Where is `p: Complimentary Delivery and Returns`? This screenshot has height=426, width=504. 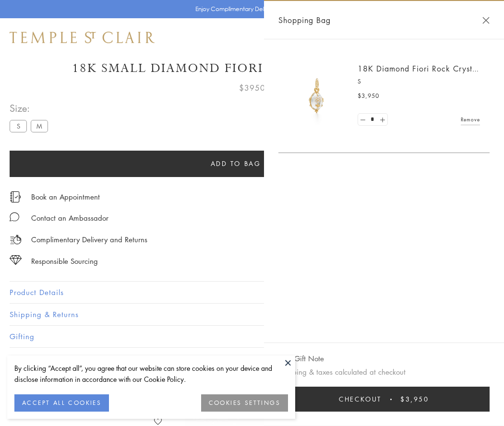
p: Complimentary Delivery and Returns is located at coordinates (89, 239).